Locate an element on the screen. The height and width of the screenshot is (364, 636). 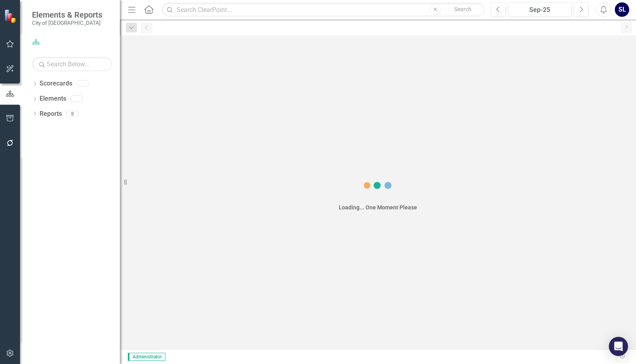
div: Open Intercom Messenger is located at coordinates (618, 346).